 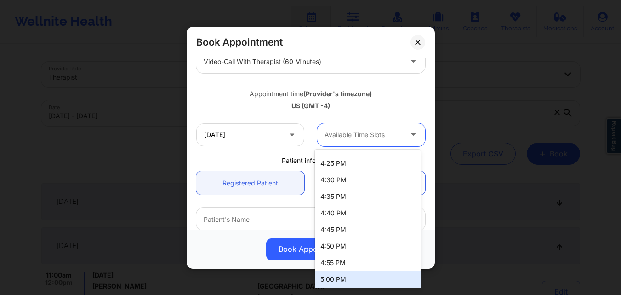 What do you see at coordinates (311, 93) in the screenshot?
I see `div: Appointment time` at bounding box center [311, 93].